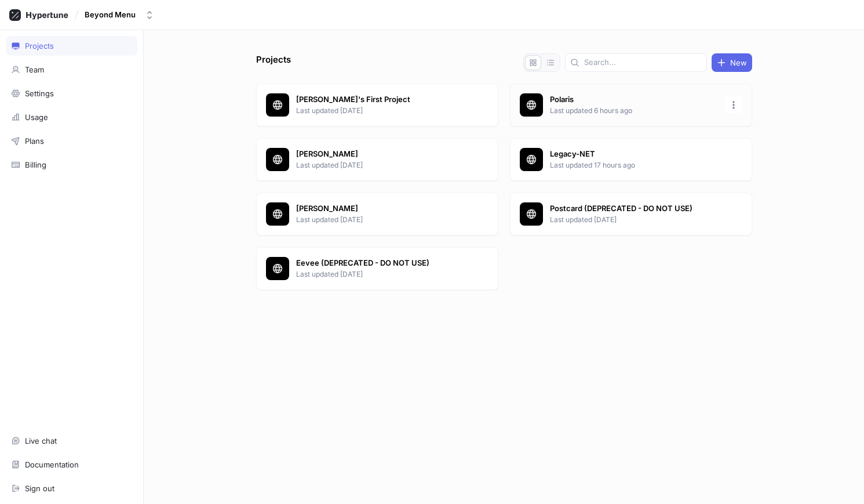 The width and height of the screenshot is (864, 504). I want to click on p: Eevee (DEPRECATED - DO NOT USE), so click(381, 263).